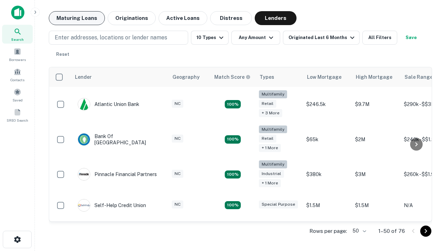  I want to click on div: Low Mortgage, so click(324, 77).